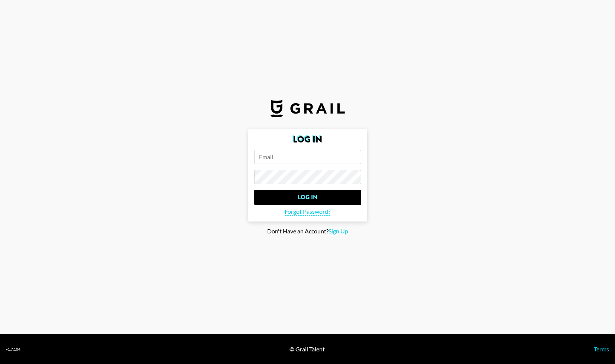 The image size is (615, 364). I want to click on span: Sign Up, so click(338, 231).